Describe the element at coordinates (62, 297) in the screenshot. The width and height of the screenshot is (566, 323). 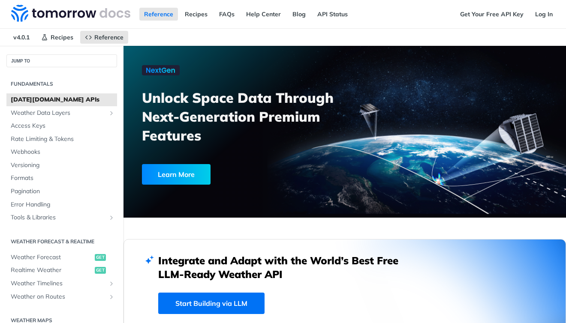
I see `a: Weather on RoutesShow subpages for Weather on Routes` at that location.